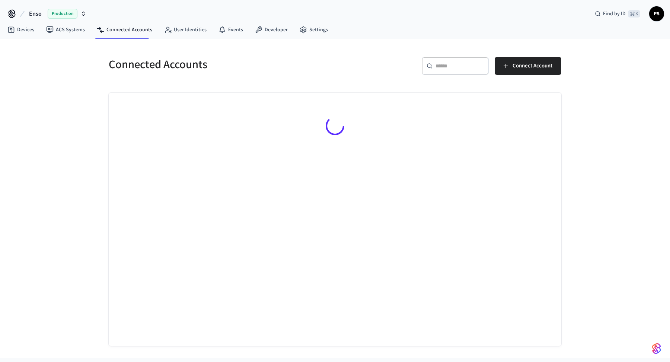  Describe the element at coordinates (124, 30) in the screenshot. I see `a: Connected Accounts` at that location.